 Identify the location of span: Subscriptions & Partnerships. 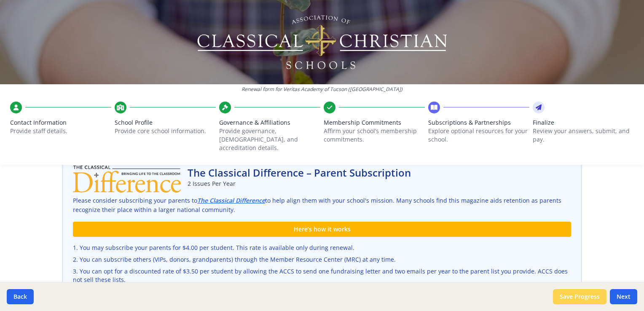
(479, 122).